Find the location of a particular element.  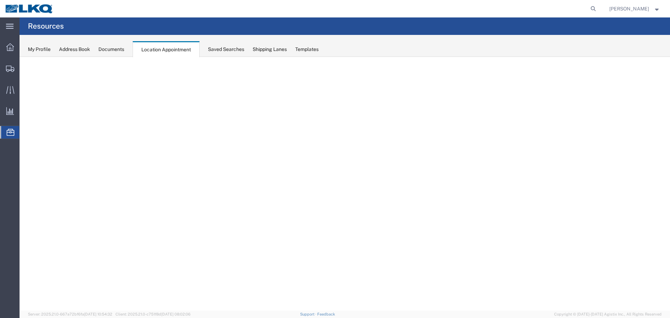

span: William Haney is located at coordinates (629, 9).